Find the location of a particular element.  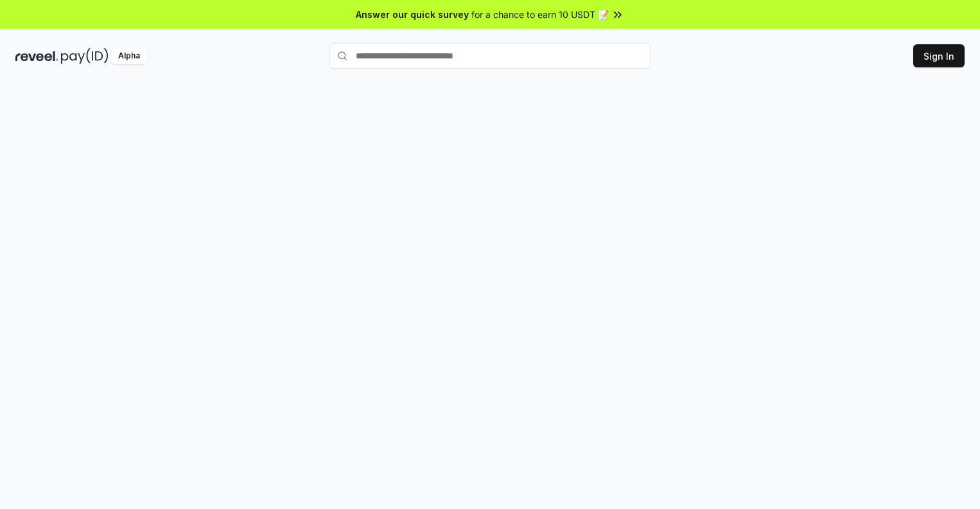

div: Alpha is located at coordinates (129, 56).